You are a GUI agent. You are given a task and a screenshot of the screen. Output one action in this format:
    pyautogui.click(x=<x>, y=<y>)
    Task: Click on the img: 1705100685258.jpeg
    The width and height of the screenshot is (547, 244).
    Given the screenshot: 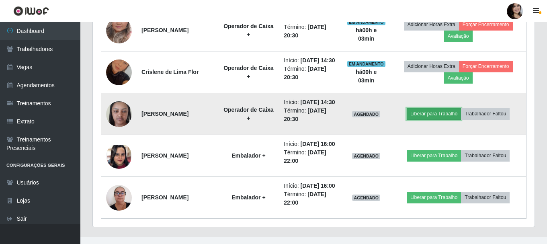 What is the action you would take?
    pyautogui.click(x=119, y=31)
    